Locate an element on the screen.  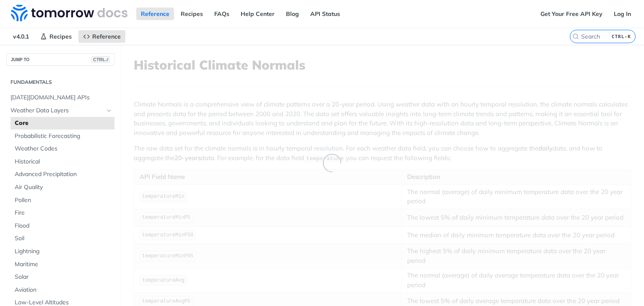
button: JUMP TOCTRL-/ is located at coordinates (60, 60).